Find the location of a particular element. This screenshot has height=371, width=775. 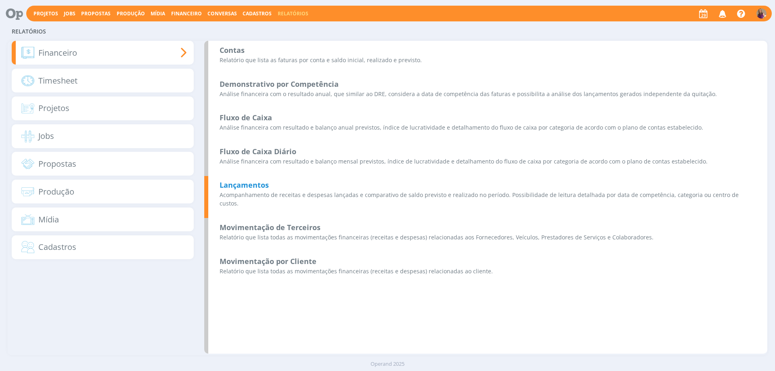

p: Relatório que lista as faturas por conta e saldo inicial, realizado e previsto. is located at coordinates (488, 60).